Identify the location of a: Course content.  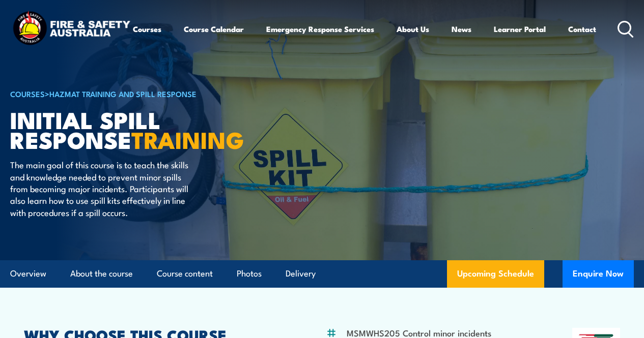
(184, 273).